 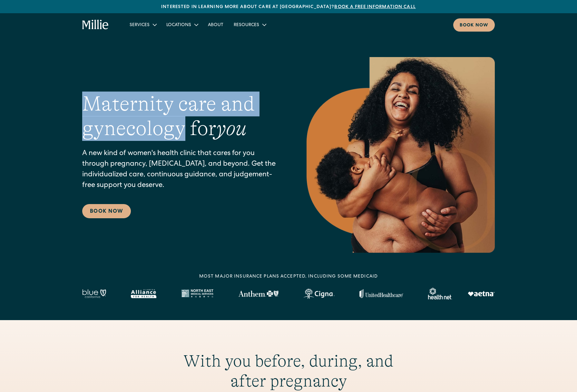 I want to click on a: Book Now, so click(x=106, y=211).